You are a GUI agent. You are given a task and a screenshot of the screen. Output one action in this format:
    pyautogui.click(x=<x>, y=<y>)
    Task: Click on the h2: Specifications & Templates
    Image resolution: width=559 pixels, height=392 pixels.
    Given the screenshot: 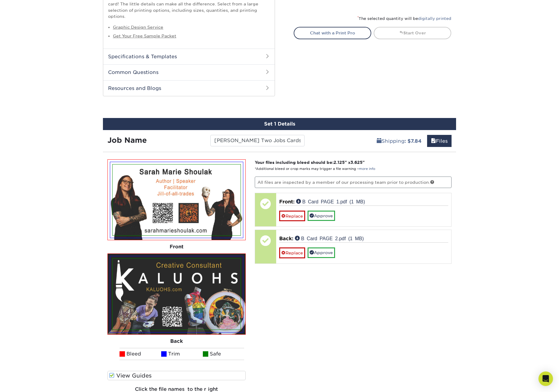 What is the action you would take?
    pyautogui.click(x=189, y=56)
    